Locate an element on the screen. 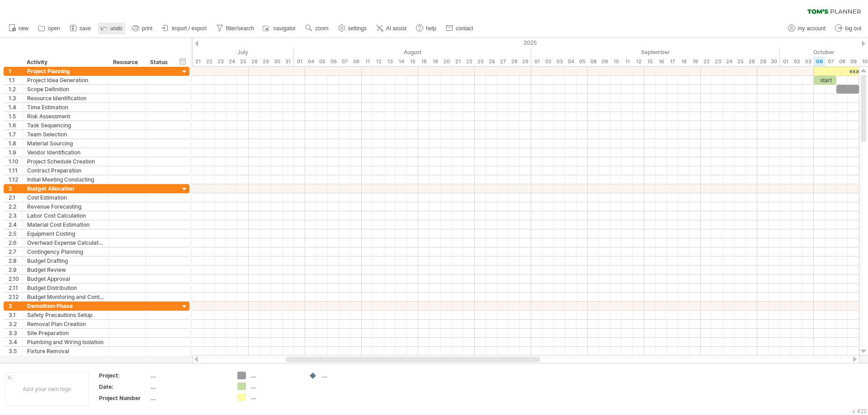 This screenshot has width=868, height=415. div: Equipment Costing is located at coordinates (66, 234).